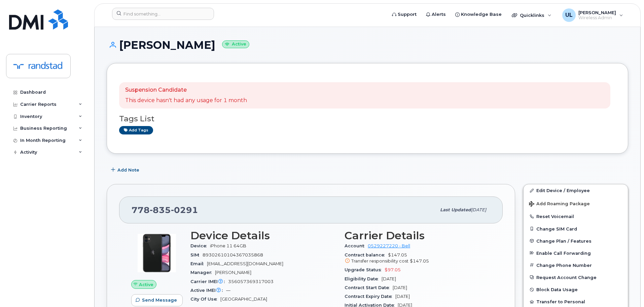 The width and height of the screenshot is (644, 307). What do you see at coordinates (157, 253) in the screenshot?
I see `img: iPhone_11.jpg` at bounding box center [157, 253].